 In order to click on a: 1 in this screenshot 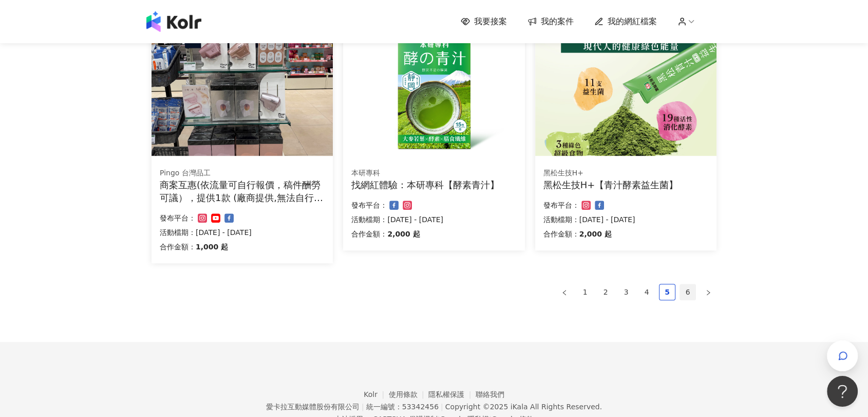, I will do `click(584, 292)`.